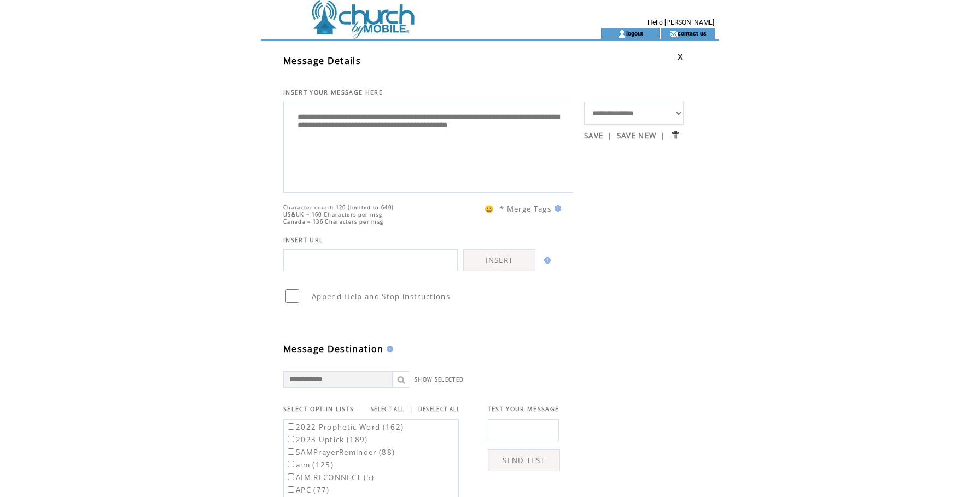 This screenshot has height=497, width=980. I want to click on input: 5AMPrayerReminder (88), so click(291, 452).